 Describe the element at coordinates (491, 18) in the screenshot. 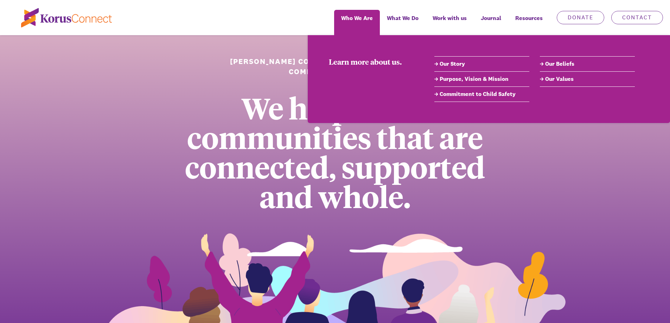

I see `span: Journal` at that location.